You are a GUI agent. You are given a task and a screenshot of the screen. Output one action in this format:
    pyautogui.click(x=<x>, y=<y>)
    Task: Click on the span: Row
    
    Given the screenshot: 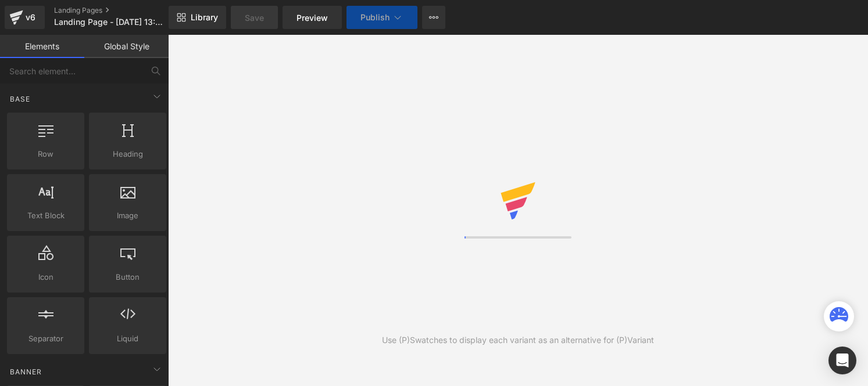 What is the action you would take?
    pyautogui.click(x=45, y=154)
    